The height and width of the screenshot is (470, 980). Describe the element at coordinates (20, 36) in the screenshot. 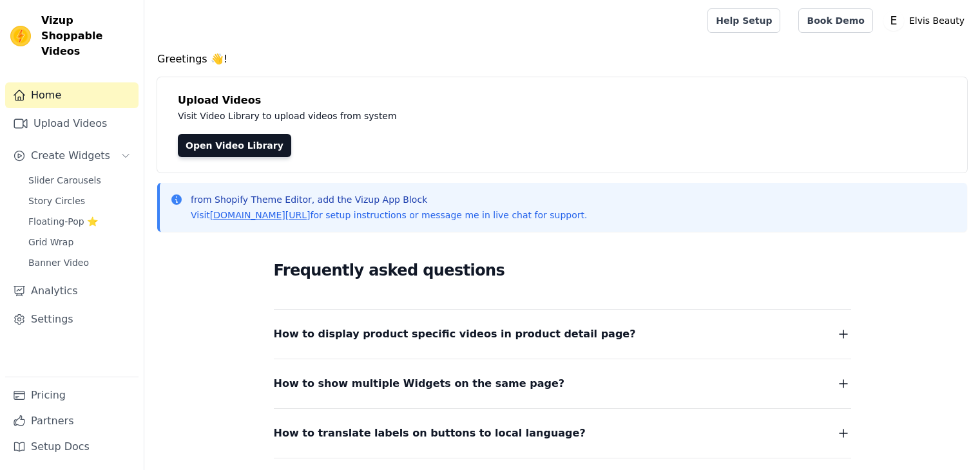

I see `img: Vizup` at that location.